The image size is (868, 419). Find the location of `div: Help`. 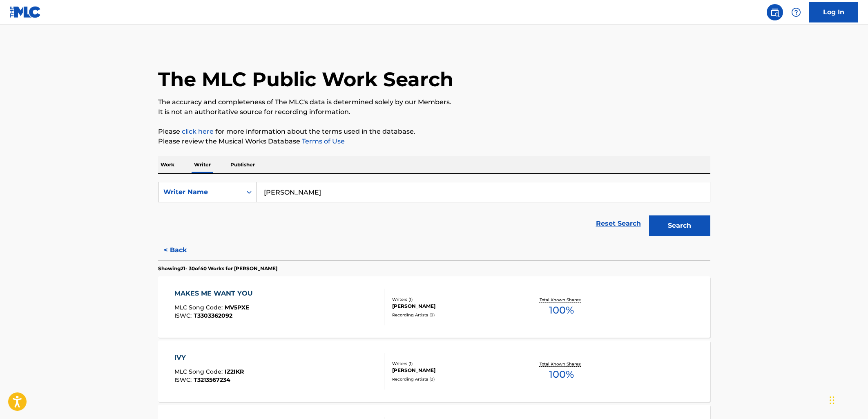

div: Help is located at coordinates (796, 12).